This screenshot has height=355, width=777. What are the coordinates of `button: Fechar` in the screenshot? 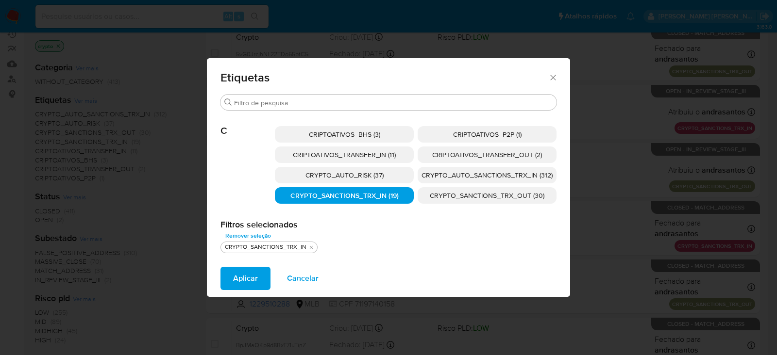 It's located at (553, 77).